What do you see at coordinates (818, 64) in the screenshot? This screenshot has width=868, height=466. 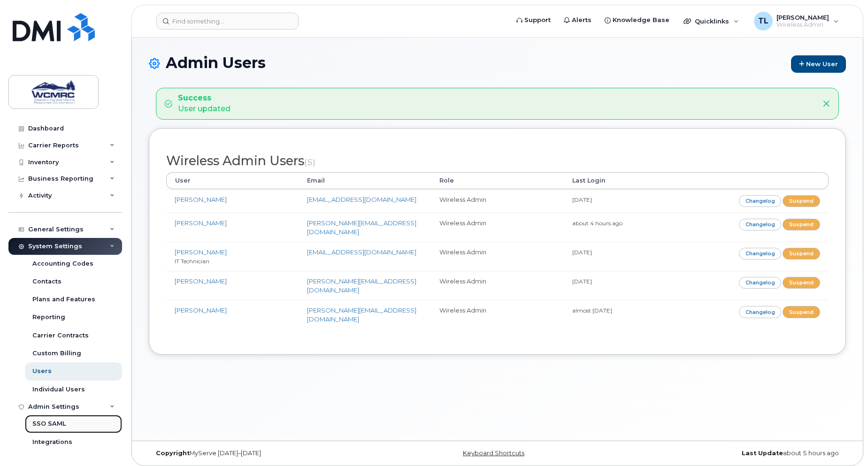 I see `a: New User` at bounding box center [818, 64].